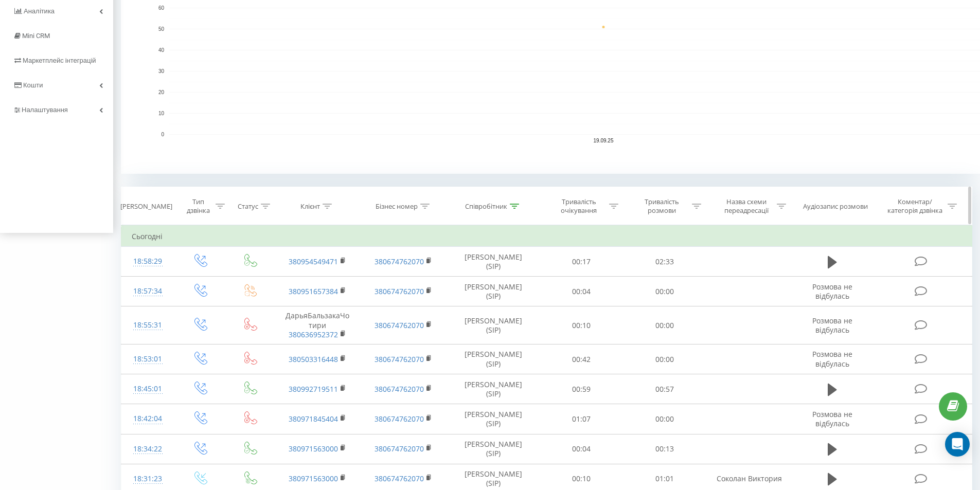  I want to click on div: Тривалість розмови, so click(662, 206).